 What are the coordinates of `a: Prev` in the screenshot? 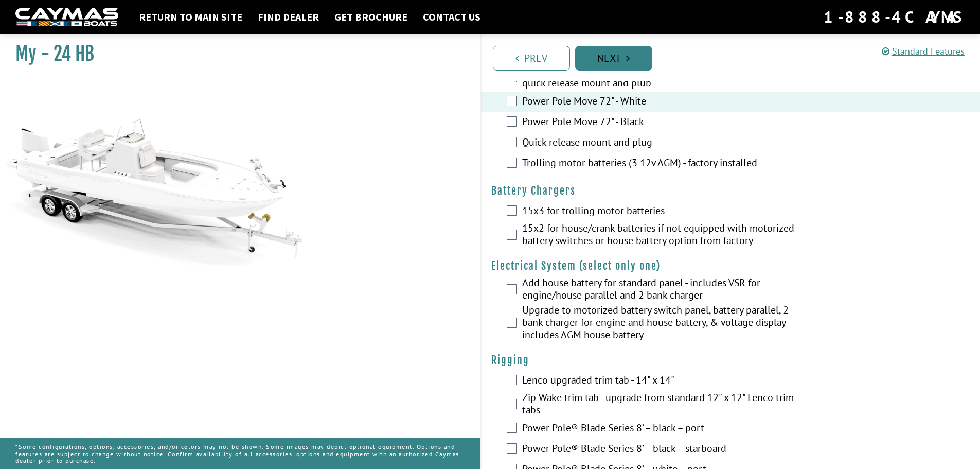 It's located at (531, 58).